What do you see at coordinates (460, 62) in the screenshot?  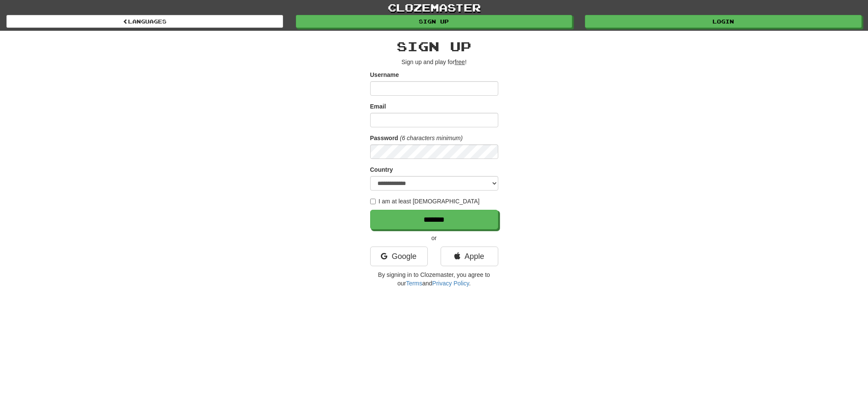 I see `u: free` at bounding box center [460, 62].